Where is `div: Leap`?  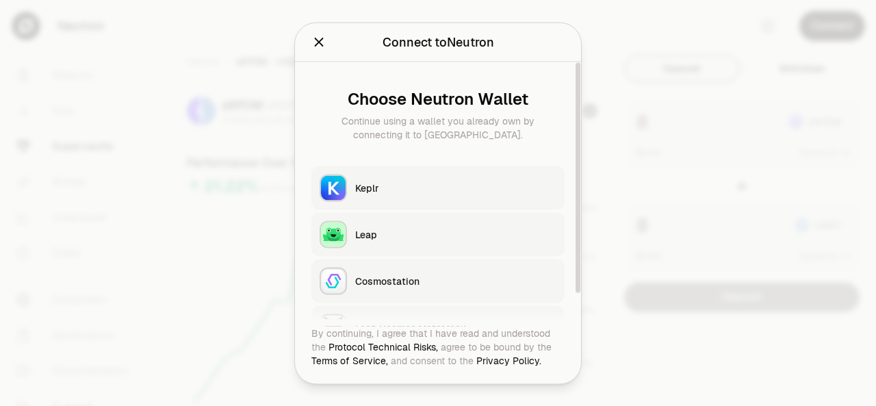 div: Leap is located at coordinates (456, 234).